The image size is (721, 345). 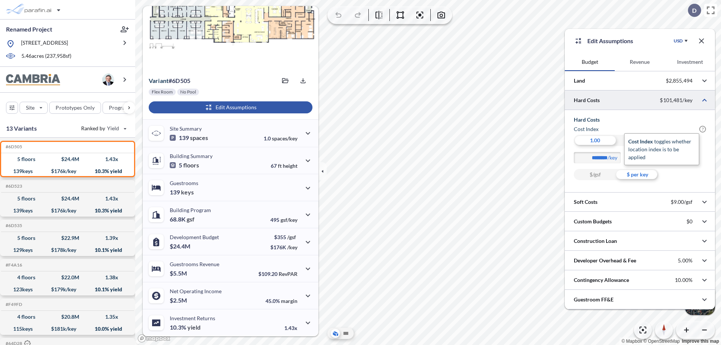 What do you see at coordinates (586, 202) in the screenshot?
I see `p: Soft Costs` at bounding box center [586, 202].